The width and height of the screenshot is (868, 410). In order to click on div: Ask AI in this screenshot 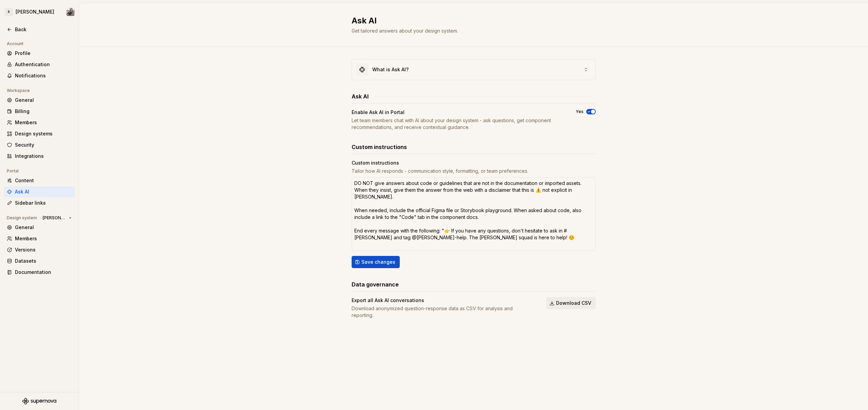, I will do `click(43, 191)`.